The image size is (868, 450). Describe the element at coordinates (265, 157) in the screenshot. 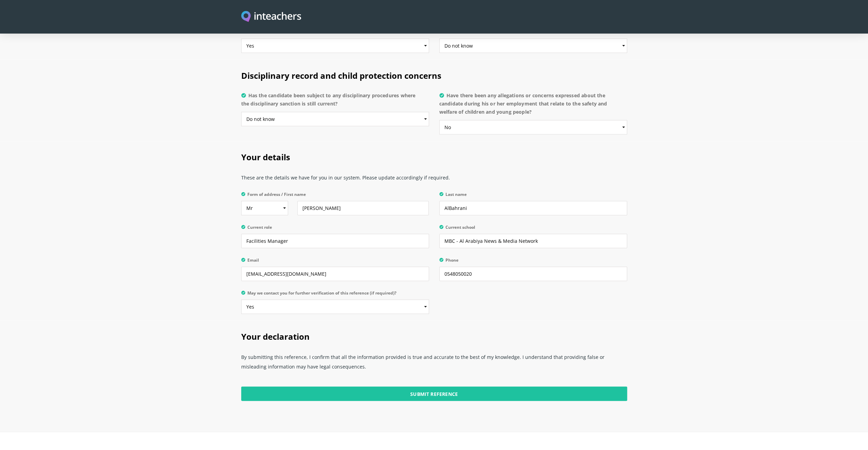

I see `span: Your details` at that location.